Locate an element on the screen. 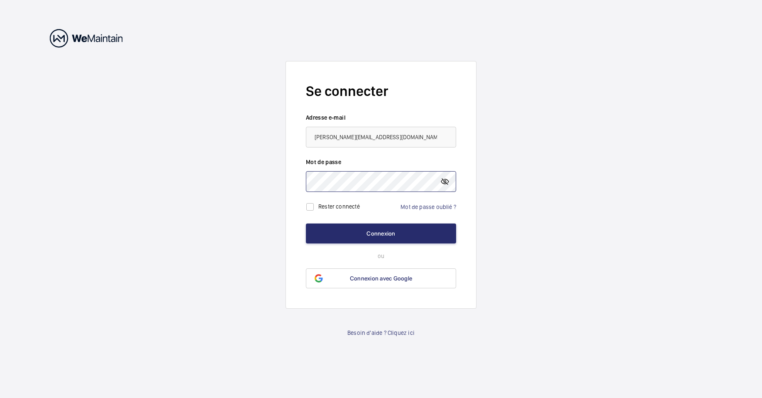  h2: Se connecter is located at coordinates (381, 91).